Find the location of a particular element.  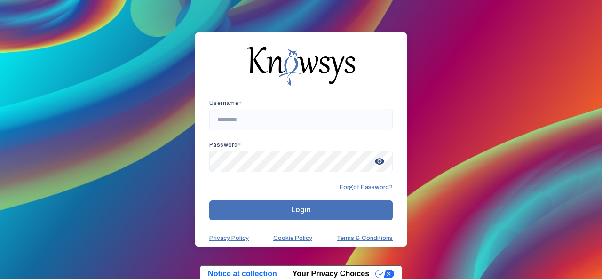

app-required-indication: Password is located at coordinates (225, 145).